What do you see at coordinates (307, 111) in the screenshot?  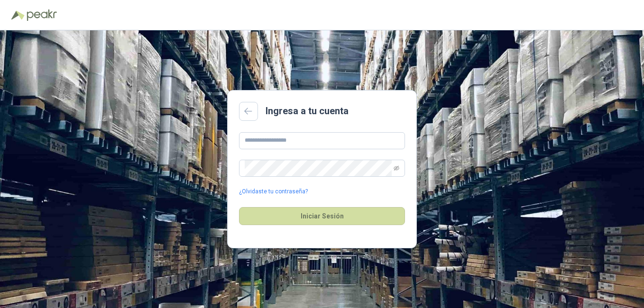 I see `h2: Ingresa a tu cuenta` at bounding box center [307, 111].